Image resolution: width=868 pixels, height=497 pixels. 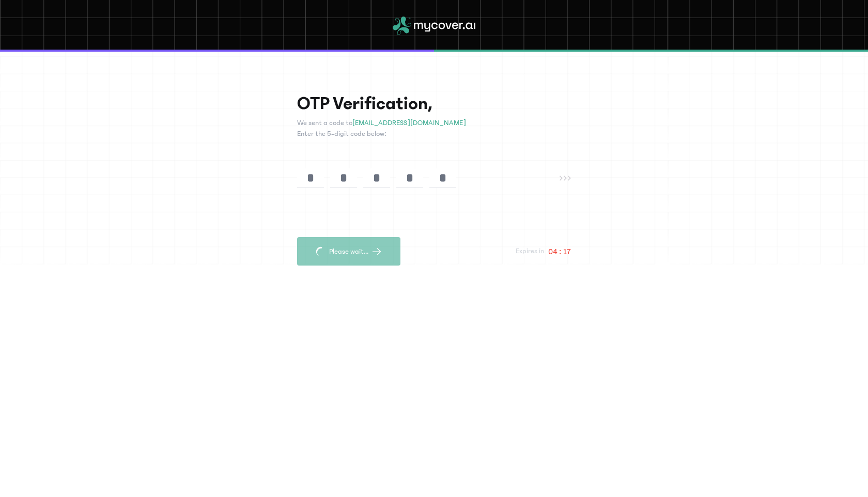 What do you see at coordinates (434, 134) in the screenshot?
I see `p: Enter the 5-digit code below:` at bounding box center [434, 134].